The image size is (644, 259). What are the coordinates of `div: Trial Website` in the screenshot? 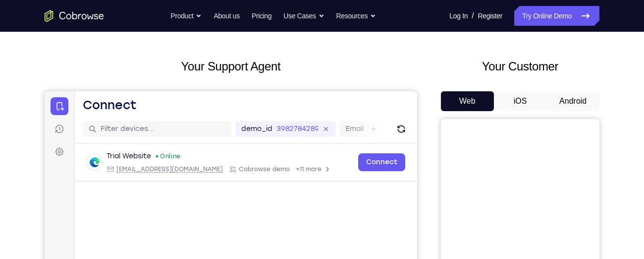 It's located at (84, 65).